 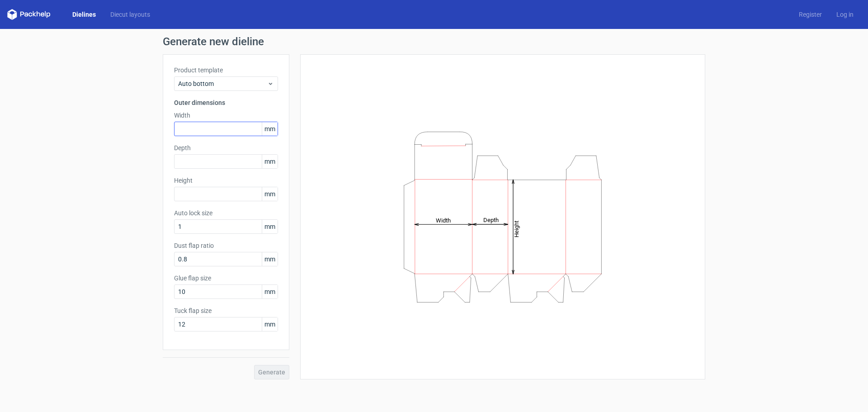 What do you see at coordinates (226, 181) in the screenshot?
I see `label: Height` at bounding box center [226, 181].